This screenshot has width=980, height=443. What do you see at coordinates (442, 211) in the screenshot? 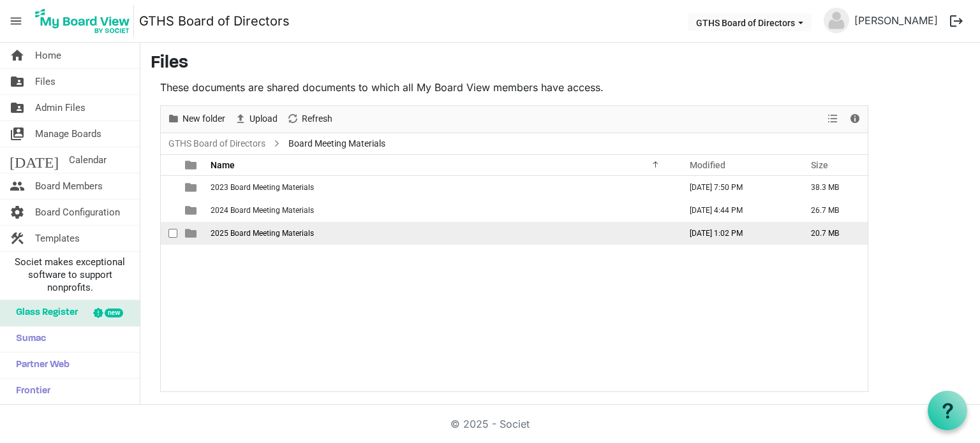
I see `td: 2024 Board Meeting Materials is template cell column header Name` at bounding box center [442, 211].